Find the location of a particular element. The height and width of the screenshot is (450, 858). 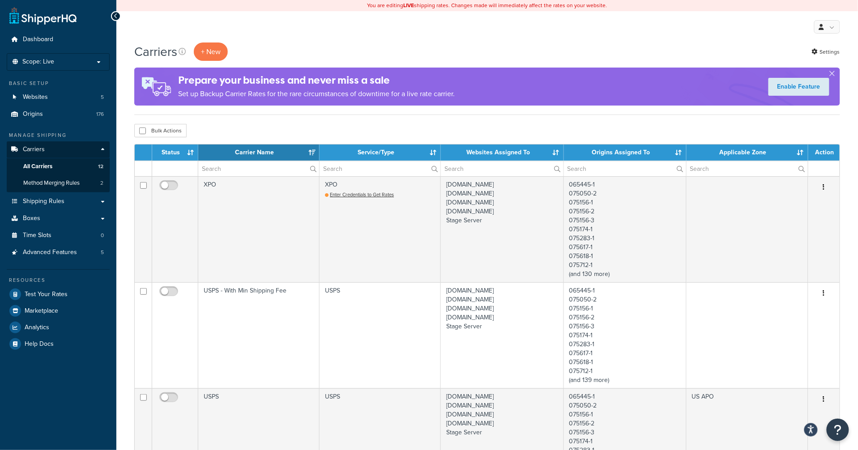

span: Dashboard is located at coordinates (38, 39).